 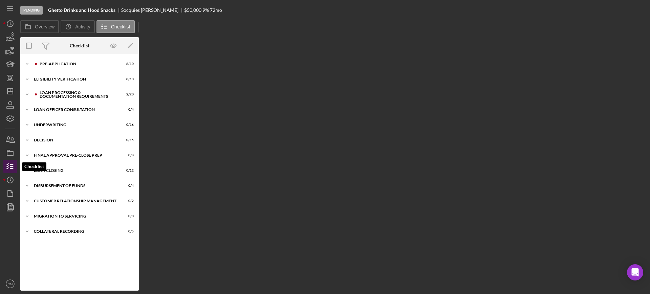 I want to click on div: 0 / 5, so click(x=128, y=232).